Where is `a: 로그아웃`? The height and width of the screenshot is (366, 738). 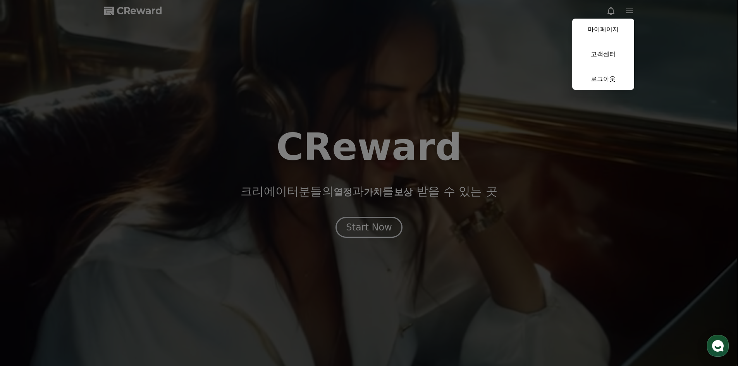 a: 로그아웃 is located at coordinates (604, 79).